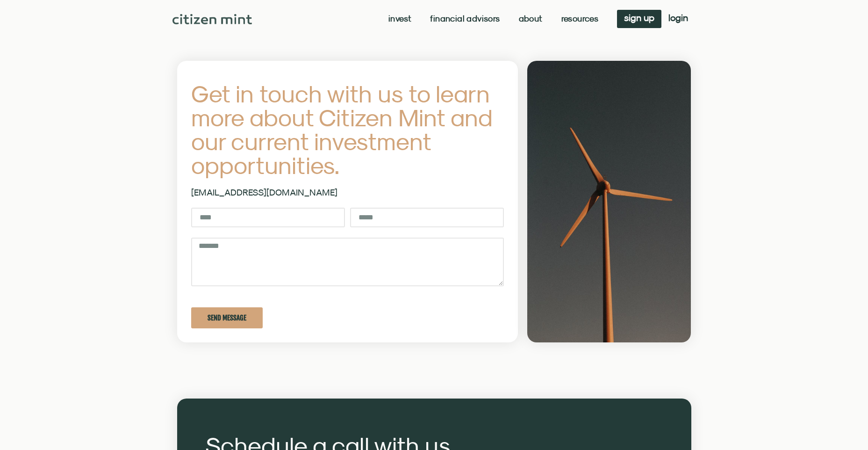 The height and width of the screenshot is (450, 868). What do you see at coordinates (639, 18) in the screenshot?
I see `span: sign up` at bounding box center [639, 18].